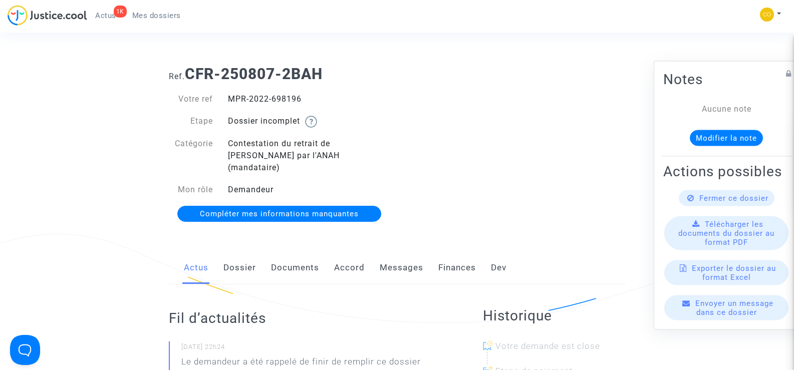 The image size is (794, 370). What do you see at coordinates (726, 138) in the screenshot?
I see `button: Modifier la note` at bounding box center [726, 138].